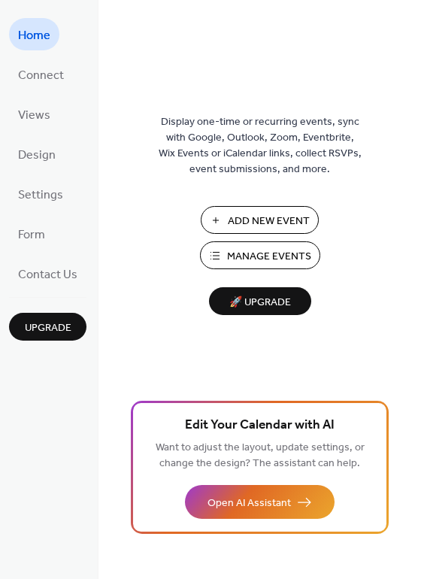  I want to click on a: Contact Us, so click(47, 273).